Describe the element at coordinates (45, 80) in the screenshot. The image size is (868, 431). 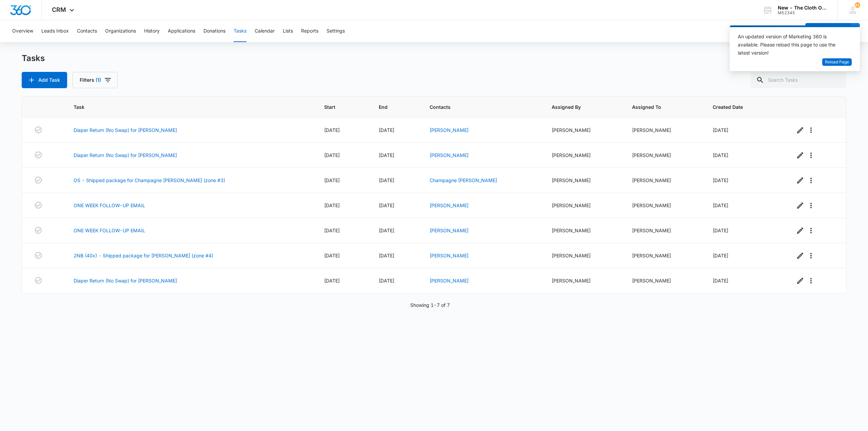
I see `button: Add Task` at that location.